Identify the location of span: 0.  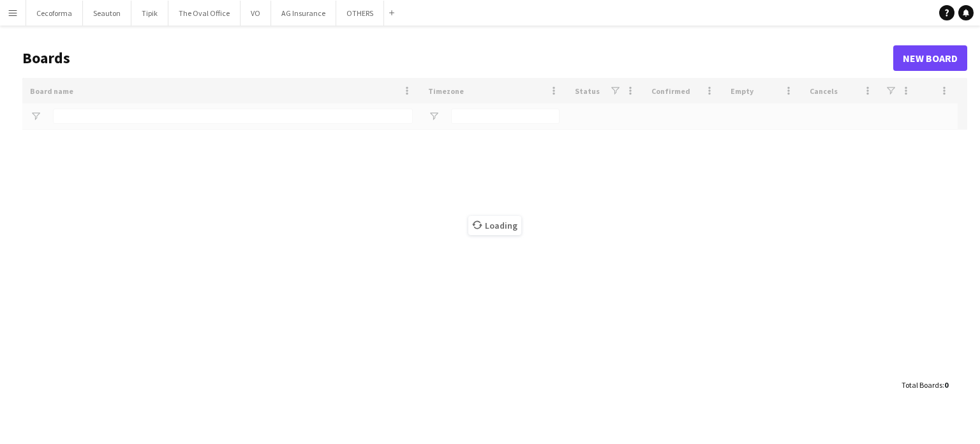
(947, 384).